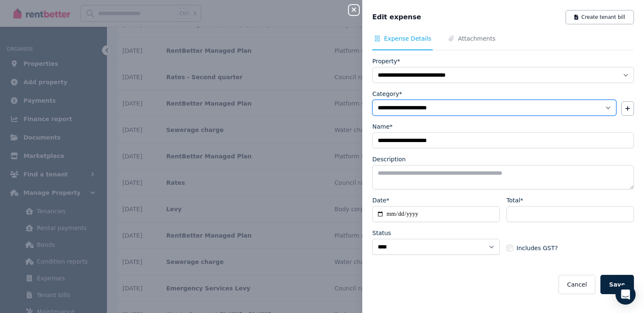 This screenshot has width=644, height=313. Describe the element at coordinates (617, 285) in the screenshot. I see `button: Save` at that location.